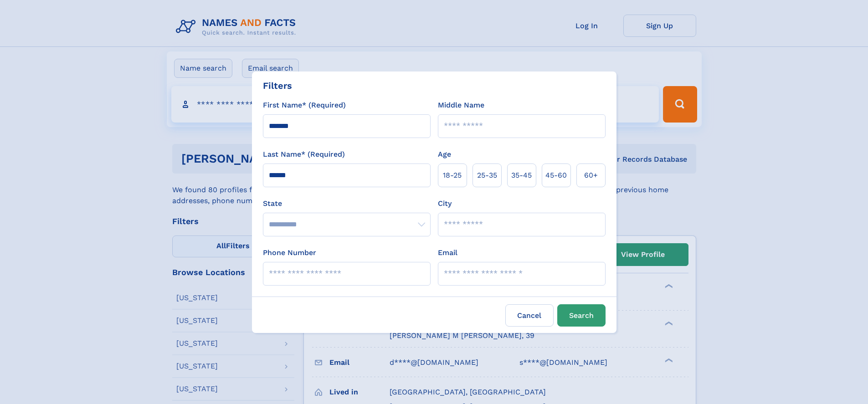 This screenshot has width=868, height=404. What do you see at coordinates (290, 253) in the screenshot?
I see `label: Phone Number` at bounding box center [290, 253].